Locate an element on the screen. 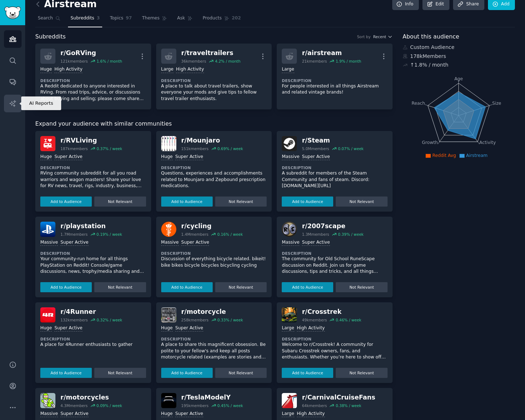 Image resolution: width=525 pixels, height=420 pixels. div: 21k members is located at coordinates (314, 61).